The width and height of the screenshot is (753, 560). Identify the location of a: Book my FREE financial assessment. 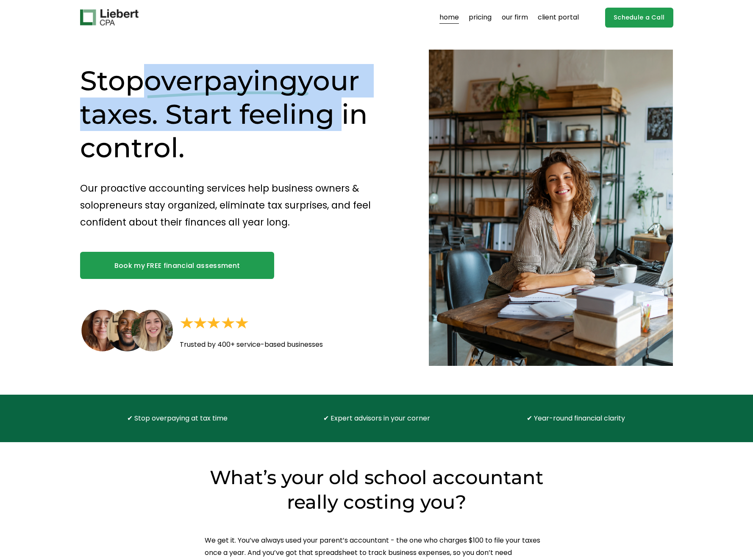
(177, 265).